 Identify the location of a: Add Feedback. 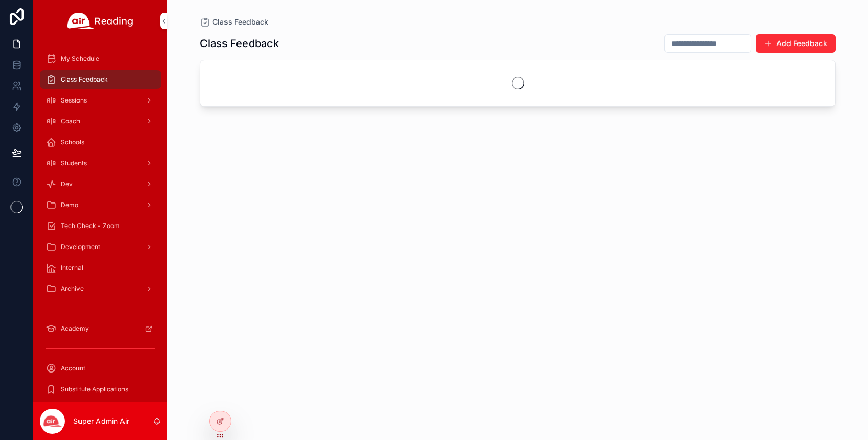
(795, 43).